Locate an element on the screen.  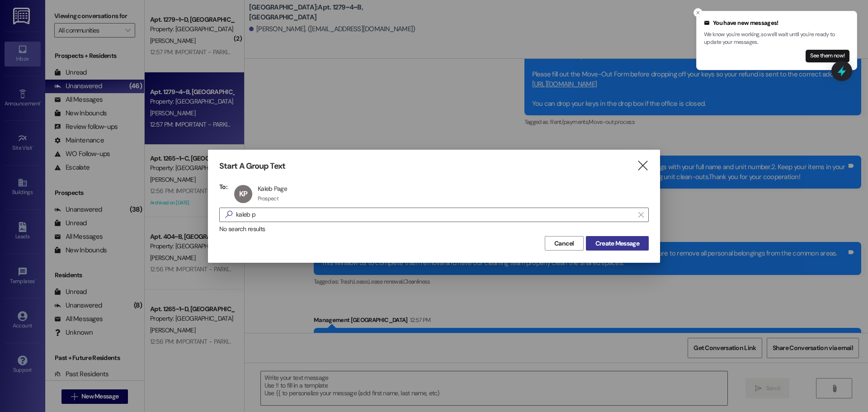
div: No search results is located at coordinates (434, 229).